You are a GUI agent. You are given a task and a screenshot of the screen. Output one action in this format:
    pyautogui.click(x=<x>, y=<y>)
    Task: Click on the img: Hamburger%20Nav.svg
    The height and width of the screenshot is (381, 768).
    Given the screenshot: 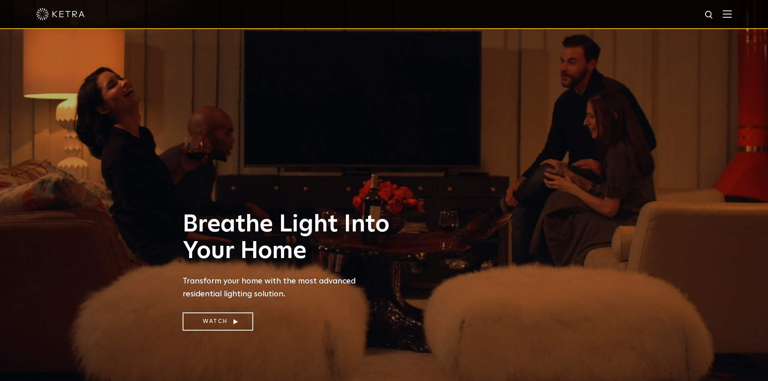 What is the action you would take?
    pyautogui.click(x=728, y=14)
    